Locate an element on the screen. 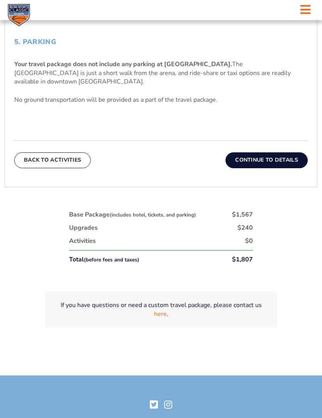  h2: 5. Parking is located at coordinates (161, 42).